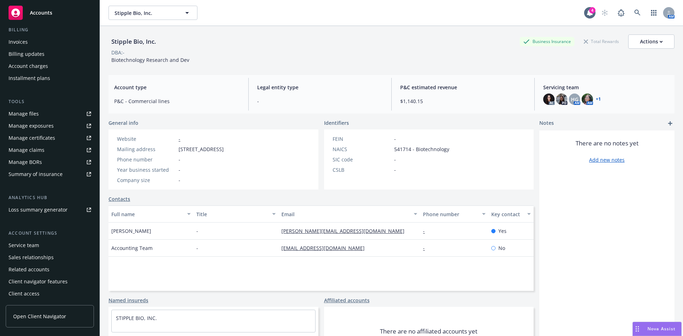 This screenshot has width=683, height=336. What do you see at coordinates (123, 123) in the screenshot?
I see `span: General info` at bounding box center [123, 123].